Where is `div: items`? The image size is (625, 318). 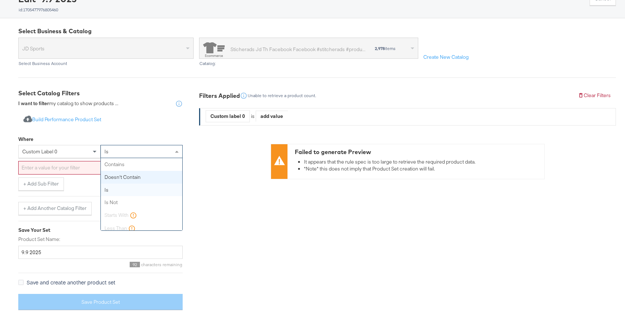
div: items is located at coordinates (385, 49).